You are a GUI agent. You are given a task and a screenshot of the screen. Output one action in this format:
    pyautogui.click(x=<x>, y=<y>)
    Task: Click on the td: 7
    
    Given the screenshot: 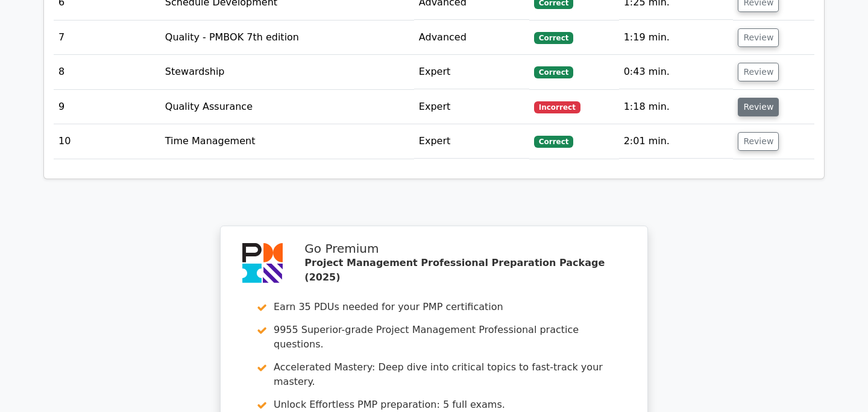 What is the action you would take?
    pyautogui.click(x=106, y=38)
    